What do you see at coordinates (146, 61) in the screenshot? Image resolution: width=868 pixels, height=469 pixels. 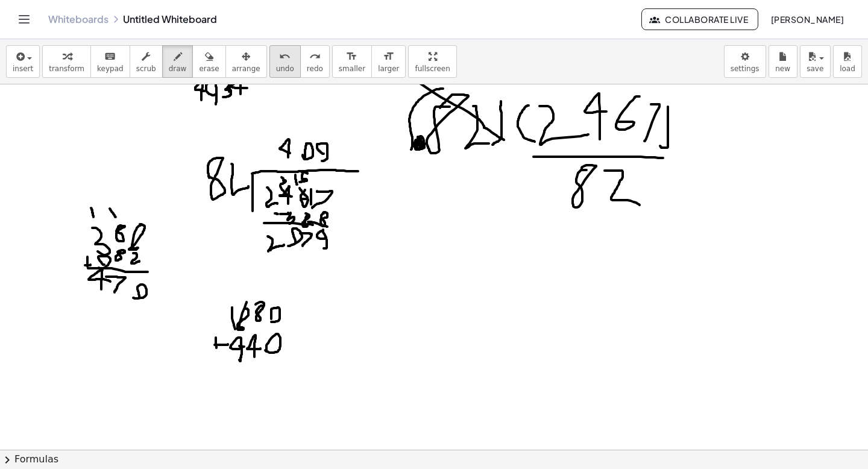 I see `button: scrub` at bounding box center [146, 61].